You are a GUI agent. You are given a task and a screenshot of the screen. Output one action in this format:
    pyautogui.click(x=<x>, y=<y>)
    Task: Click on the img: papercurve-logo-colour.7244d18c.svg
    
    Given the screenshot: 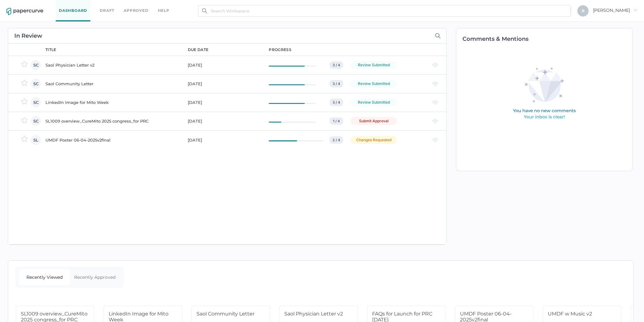 What is the action you would take?
    pyautogui.click(x=25, y=12)
    